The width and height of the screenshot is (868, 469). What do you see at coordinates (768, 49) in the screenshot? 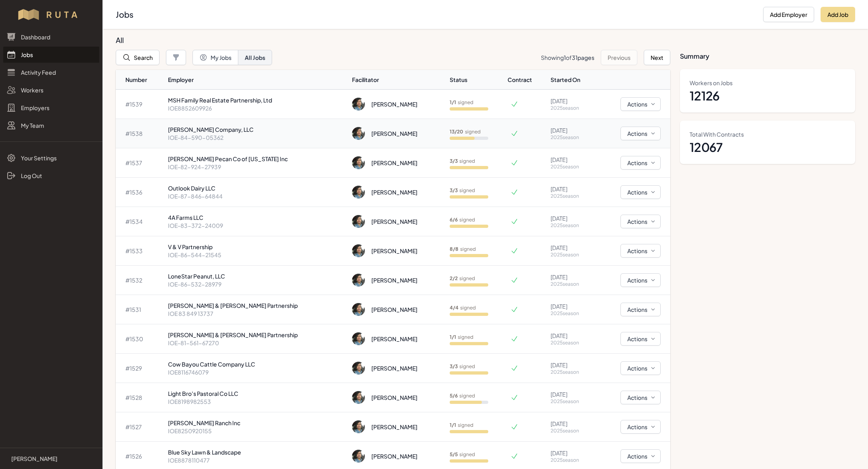
I see `h3: Summary` at bounding box center [768, 49].